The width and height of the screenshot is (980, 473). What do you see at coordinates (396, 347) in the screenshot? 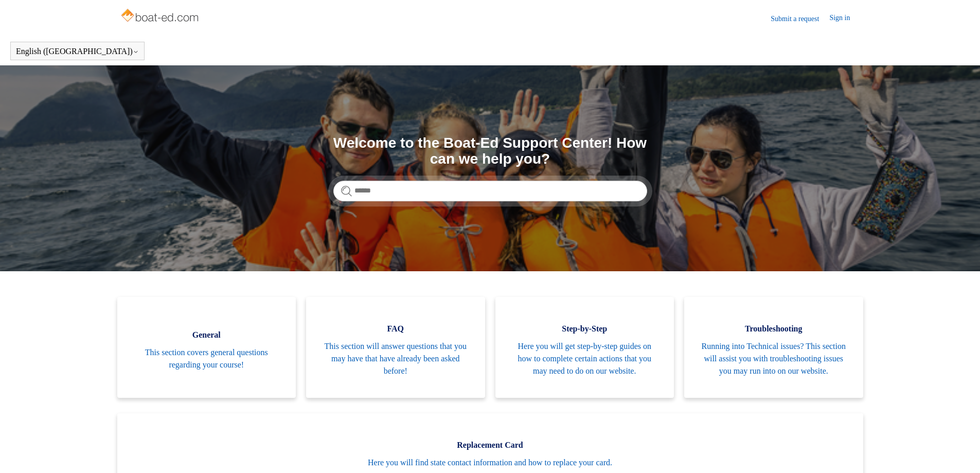
I see `a: FAQ This section will answer questions that you may have that have already been asked before!` at bounding box center [396, 347].